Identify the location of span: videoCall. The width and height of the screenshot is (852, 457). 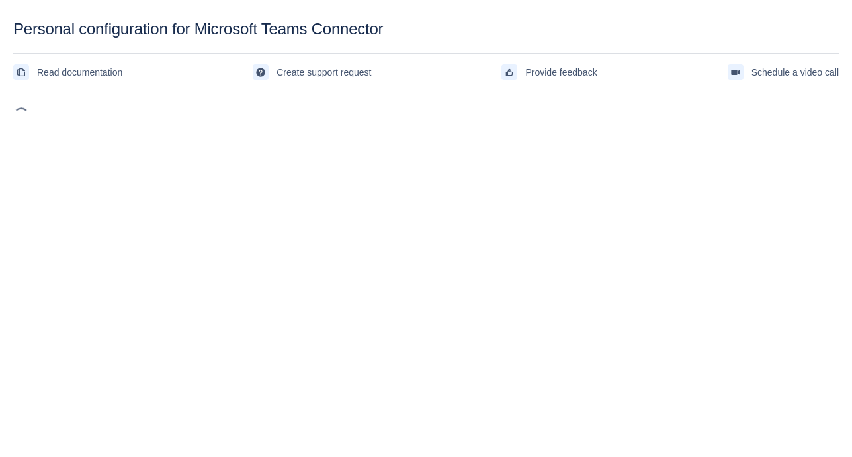
(736, 72).